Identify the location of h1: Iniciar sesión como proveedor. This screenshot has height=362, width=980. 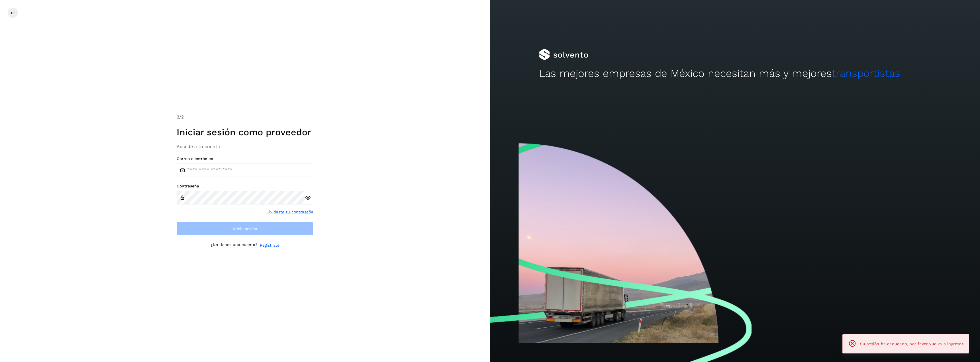
(245, 132).